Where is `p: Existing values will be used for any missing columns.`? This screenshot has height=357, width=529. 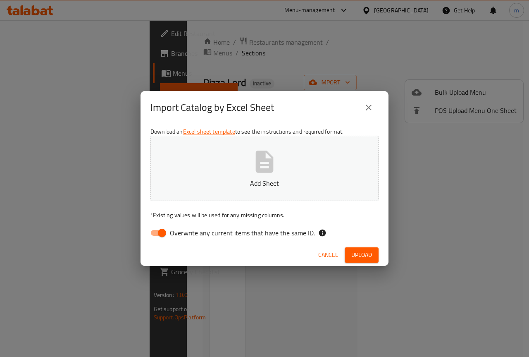 p: Existing values will be used for any missing columns. is located at coordinates (264, 215).